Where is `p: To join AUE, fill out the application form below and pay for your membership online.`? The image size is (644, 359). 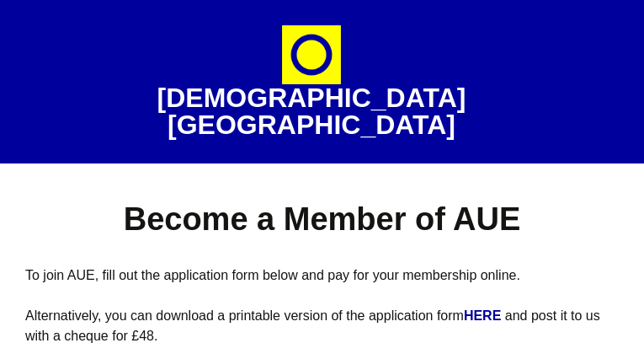
p: To join AUE, fill out the application form below and pay for your membership online. is located at coordinates (321, 275).